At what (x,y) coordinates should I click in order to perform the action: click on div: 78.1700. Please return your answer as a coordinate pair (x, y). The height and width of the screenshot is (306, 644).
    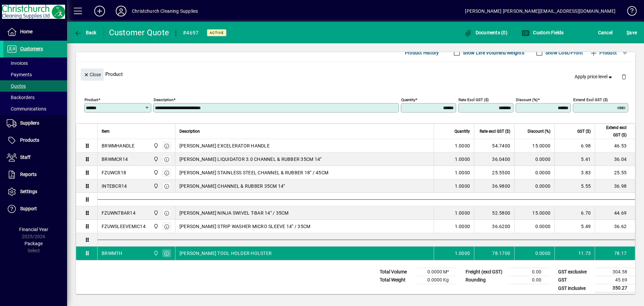
    Looking at the image, I should click on (494, 253).